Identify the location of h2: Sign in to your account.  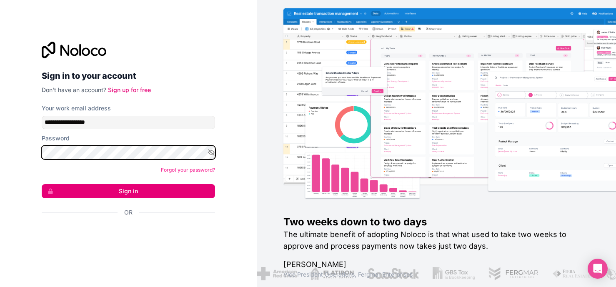
(128, 76).